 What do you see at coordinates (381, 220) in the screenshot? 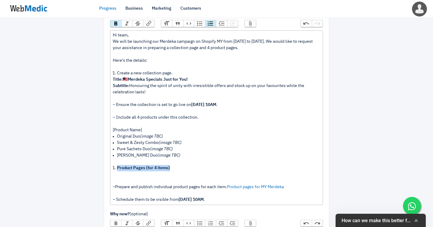
I see `button: Show survey - How can we make this better for you?` at bounding box center [381, 220].